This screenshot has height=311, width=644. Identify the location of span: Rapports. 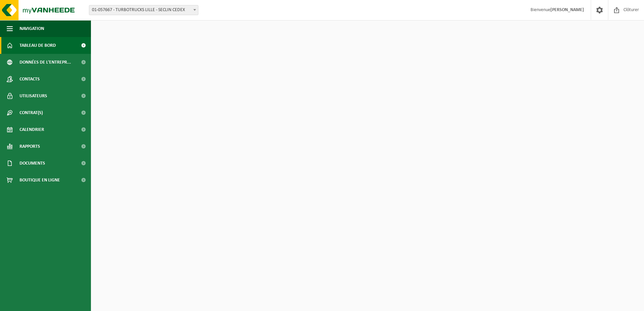
(30, 146).